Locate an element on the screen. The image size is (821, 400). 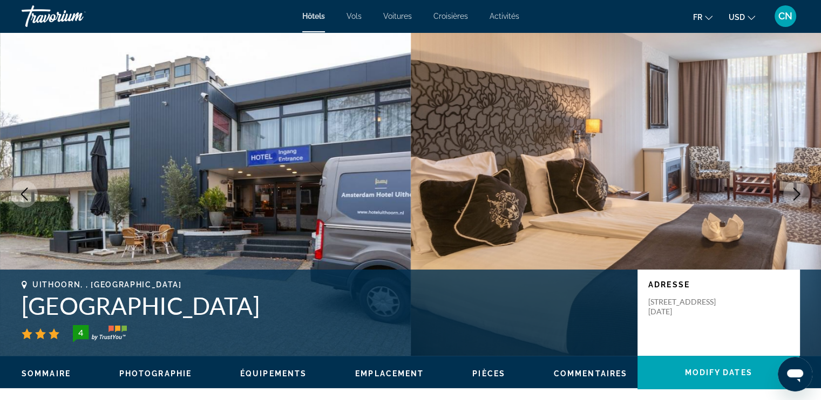
span: Emplacement is located at coordinates (389, 374).